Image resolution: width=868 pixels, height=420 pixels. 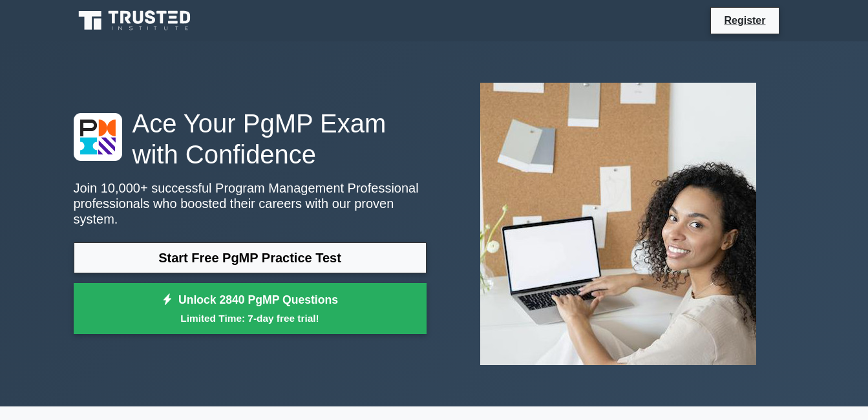 What do you see at coordinates (250, 204) in the screenshot?
I see `p: Join 10,000+ successful Program Management Professional professionals who boosted their careers w...` at bounding box center [250, 204].